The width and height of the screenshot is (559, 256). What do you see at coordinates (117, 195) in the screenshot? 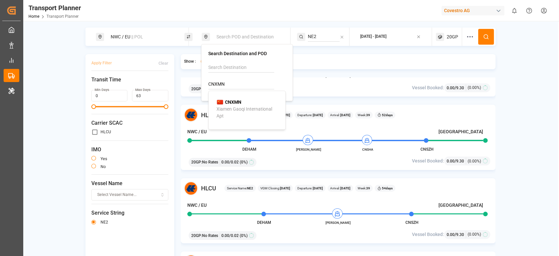
I see `span: Select Vessel Name...` at bounding box center [117, 195].